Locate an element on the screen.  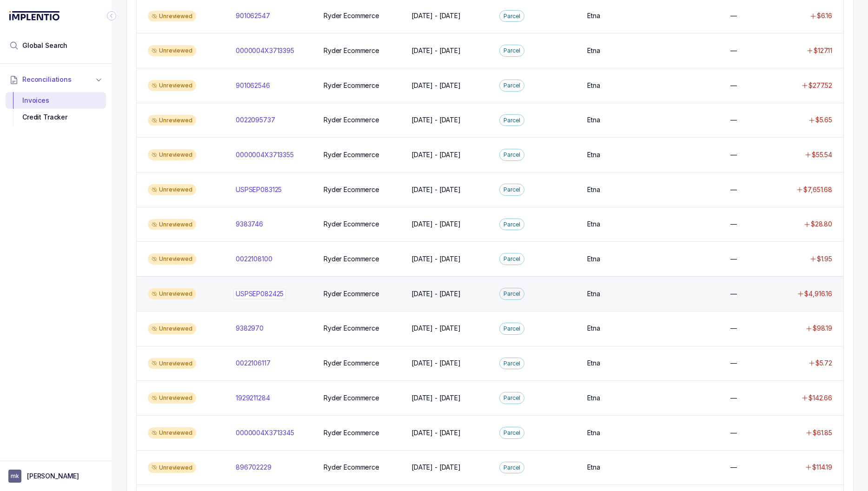
p: 0000004X3713345 is located at coordinates (265, 433).